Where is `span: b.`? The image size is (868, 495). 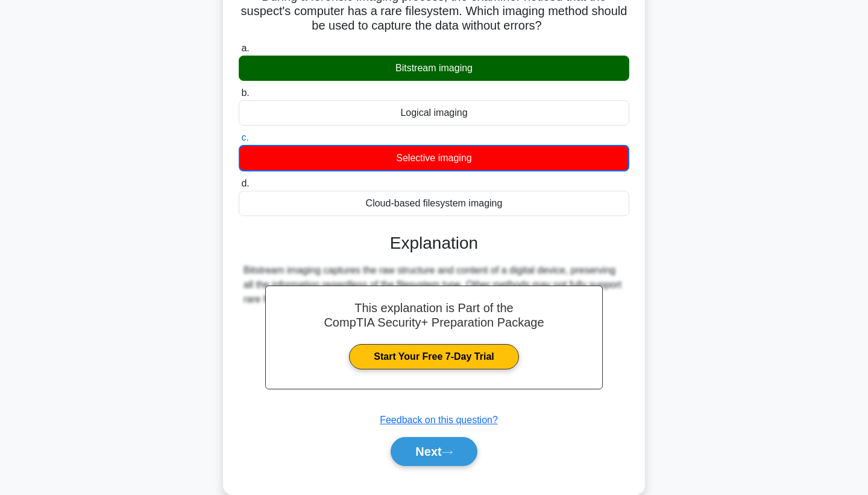 span: b. is located at coordinates (245, 92).